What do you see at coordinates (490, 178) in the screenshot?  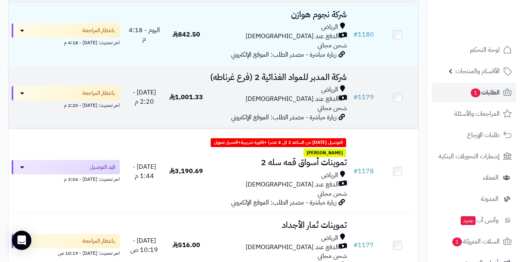 I see `span: العملاء` at bounding box center [490, 178].